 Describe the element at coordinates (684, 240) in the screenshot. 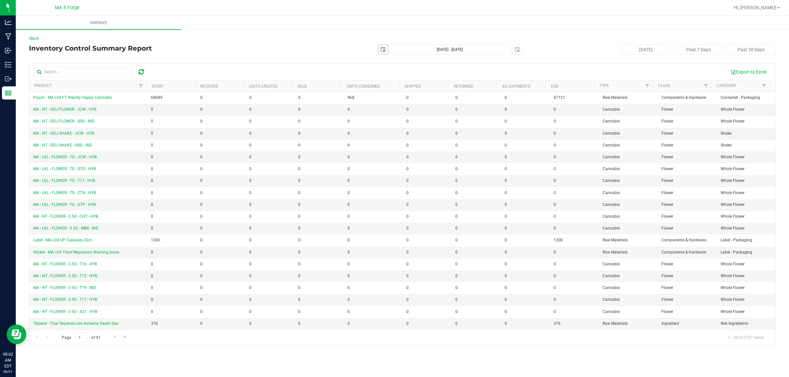

I see `span: Components & Hardware` at that location.